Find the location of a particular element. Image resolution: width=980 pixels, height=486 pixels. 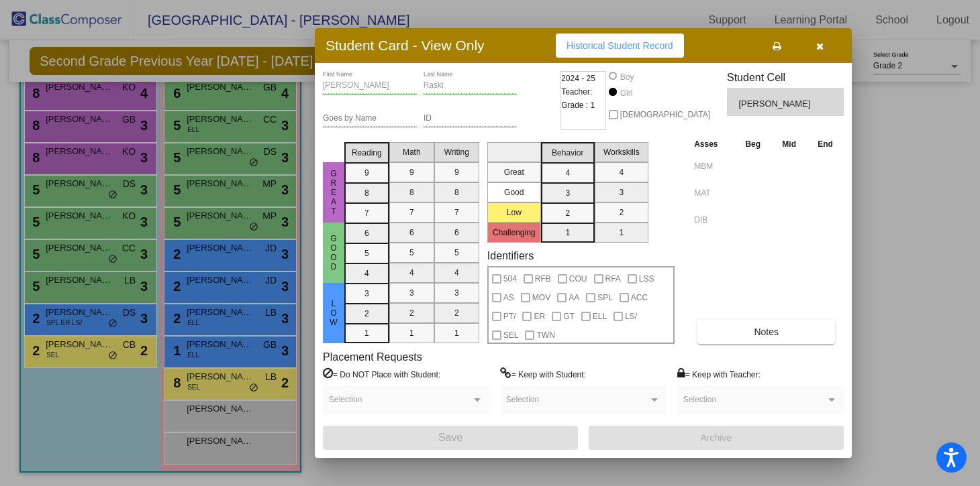

span: ELL is located at coordinates (599, 316).